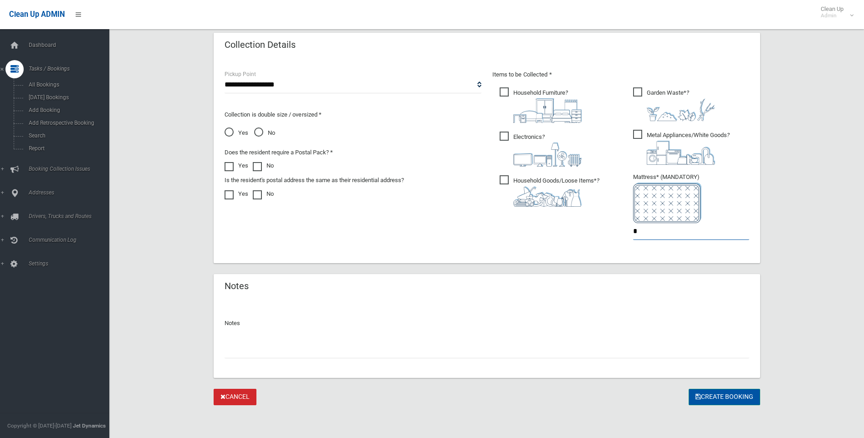  Describe the element at coordinates (67, 123) in the screenshot. I see `span: Add Retrospective Booking` at that location.